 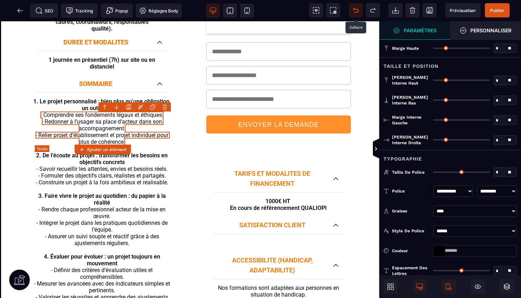 What do you see at coordinates (102, 154) in the screenshot?
I see `span: - Savoir recueillir les attentes, envies et besoins réels. - Formuler des objectifs clairs, réali...` at bounding box center [102, 154].